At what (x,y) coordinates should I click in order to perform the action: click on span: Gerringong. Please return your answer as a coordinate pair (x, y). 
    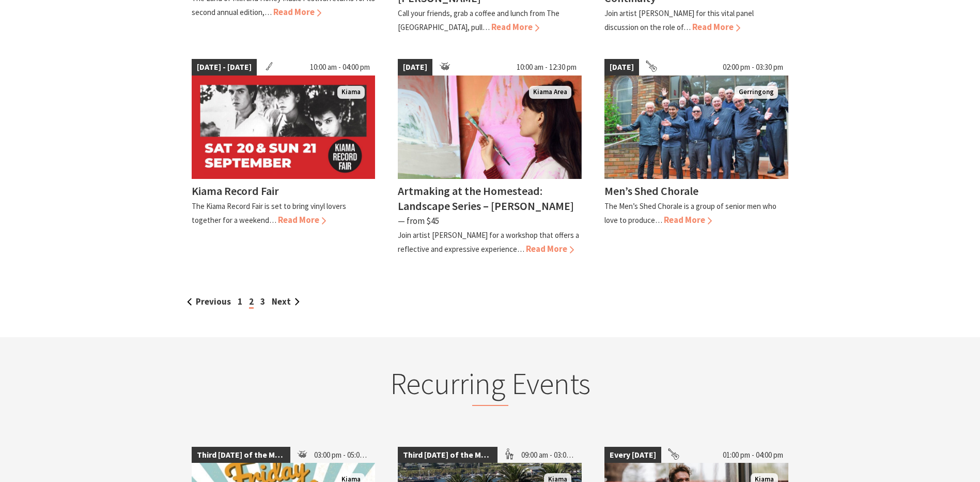
    Looking at the image, I should click on (756, 92).